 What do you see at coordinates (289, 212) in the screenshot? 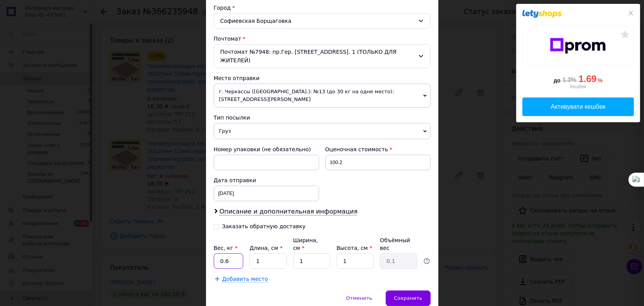
I see `span: Описание и дополнительная информация` at bounding box center [289, 212].